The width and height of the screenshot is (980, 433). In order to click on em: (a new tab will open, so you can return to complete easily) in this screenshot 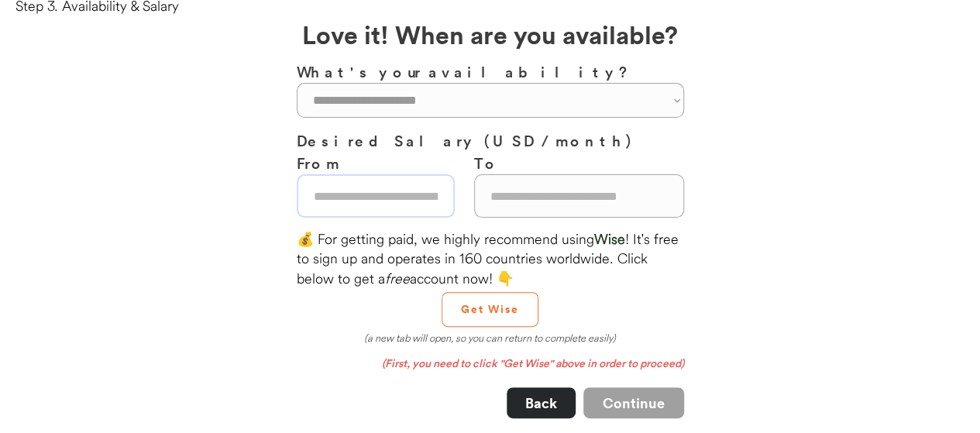, I will do `click(490, 338)`.